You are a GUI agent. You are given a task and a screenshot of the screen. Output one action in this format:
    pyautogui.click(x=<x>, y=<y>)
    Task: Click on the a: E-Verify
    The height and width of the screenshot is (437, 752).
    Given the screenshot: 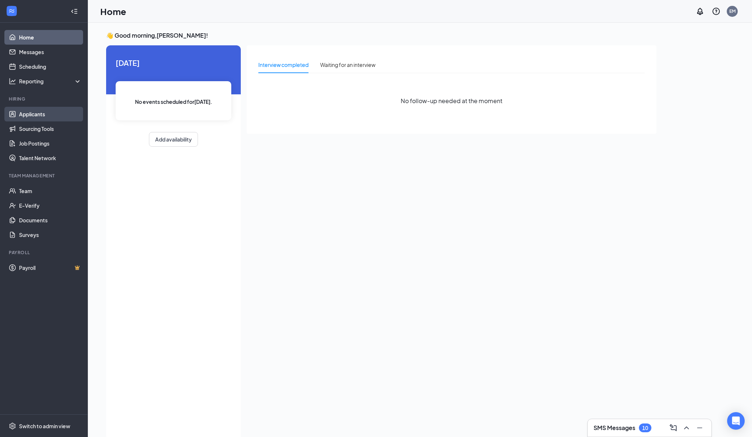 What is the action you would take?
    pyautogui.click(x=50, y=206)
    